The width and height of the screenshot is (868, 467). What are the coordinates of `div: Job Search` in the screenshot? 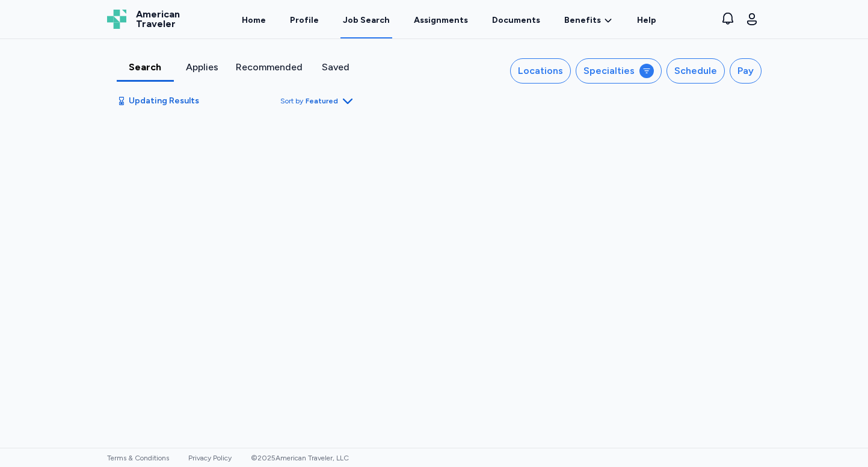 It's located at (367, 20).